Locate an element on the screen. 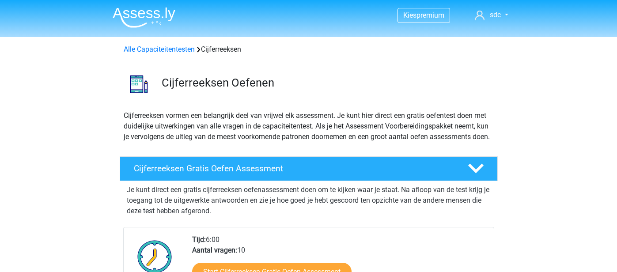 This screenshot has width=617, height=272. a: Kiespremium is located at coordinates (424, 15).